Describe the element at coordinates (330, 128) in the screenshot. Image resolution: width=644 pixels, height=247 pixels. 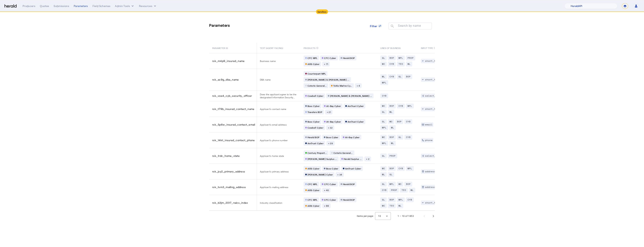
I see `span: + 32` at that location.